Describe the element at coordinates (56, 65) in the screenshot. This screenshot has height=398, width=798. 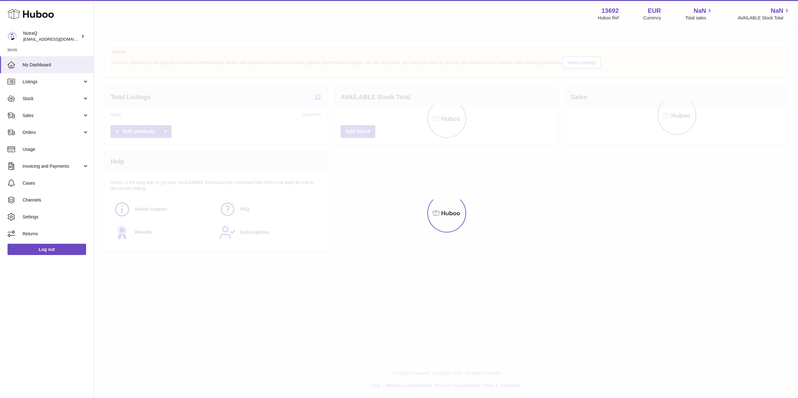
I see `span: My Dashboard` at that location.